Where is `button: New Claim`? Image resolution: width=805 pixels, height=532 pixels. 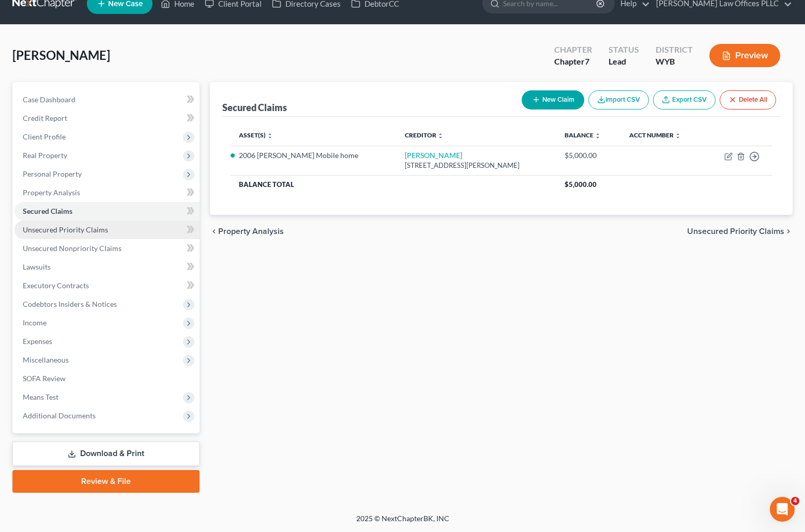
button: New Claim is located at coordinates (553, 100).